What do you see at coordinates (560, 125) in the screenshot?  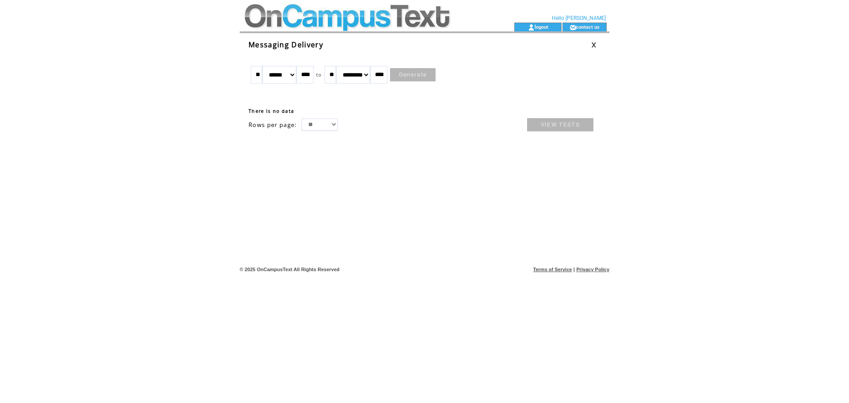 I see `a: VIEW TESTS` at bounding box center [560, 125].